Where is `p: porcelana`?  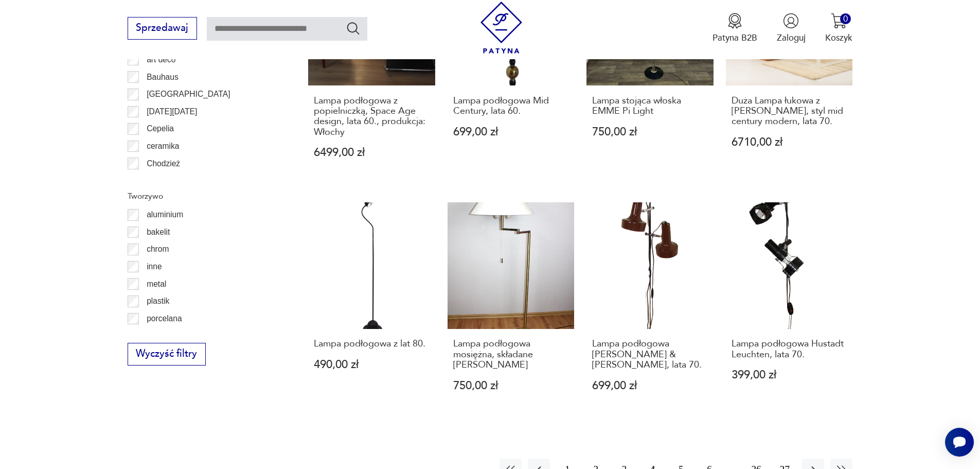
p: porcelana is located at coordinates (164, 319).